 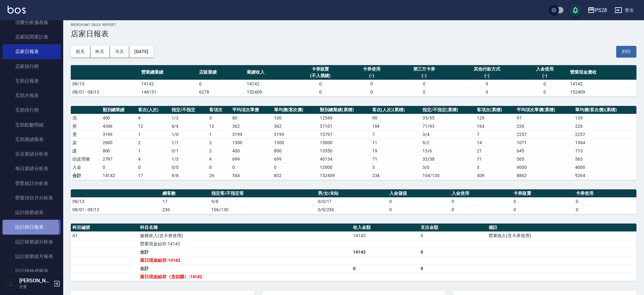 I want to click on div: 其他付款方式, so click(x=487, y=69).